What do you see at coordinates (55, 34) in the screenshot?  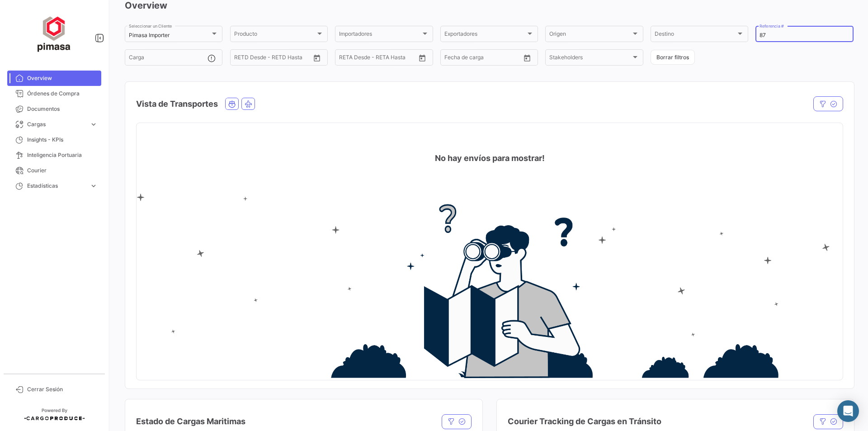 I see `img: ff117959-d04a-4809-8d46-49844dc85631.png` at bounding box center [55, 34].